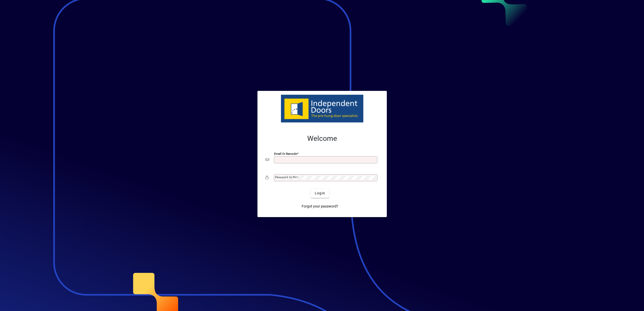 The height and width of the screenshot is (311, 644). Describe the element at coordinates (286, 154) in the screenshot. I see `mat-label: Email or Barcode` at that location.